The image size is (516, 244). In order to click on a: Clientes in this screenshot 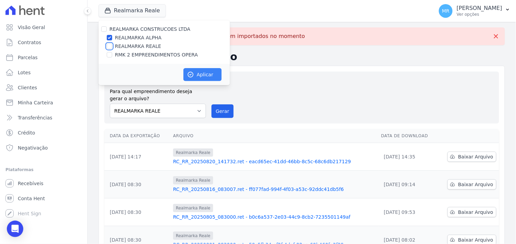, I will do `click(43, 88)`.